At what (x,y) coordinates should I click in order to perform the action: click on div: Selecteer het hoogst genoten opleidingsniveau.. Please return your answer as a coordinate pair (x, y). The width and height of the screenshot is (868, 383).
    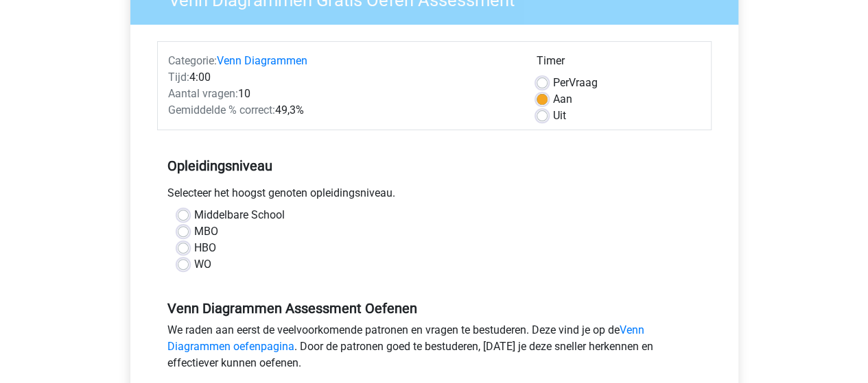
    Looking at the image, I should click on (434, 196).